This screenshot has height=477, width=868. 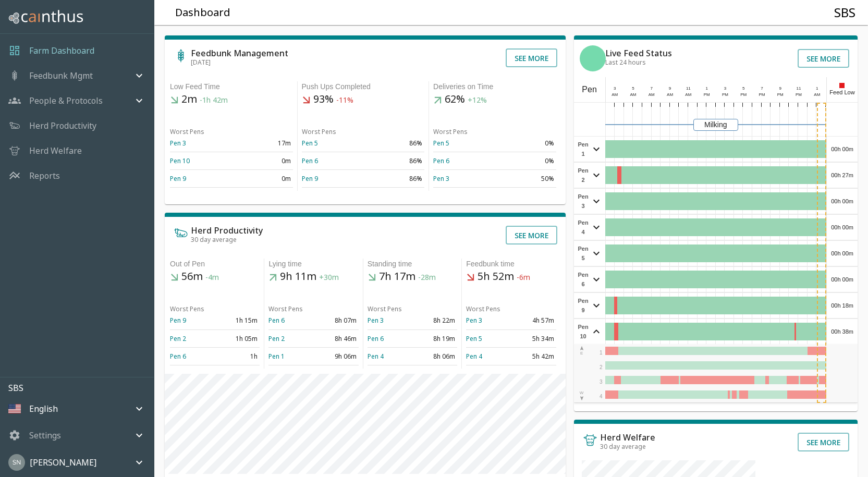 I want to click on h5: 56m, so click(x=215, y=276).